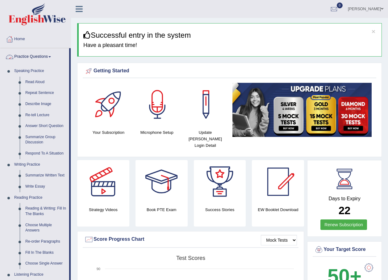 The height and width of the screenshot is (280, 388). What do you see at coordinates (46, 139) in the screenshot?
I see `a: Summarize Group Discussion` at bounding box center [46, 139].